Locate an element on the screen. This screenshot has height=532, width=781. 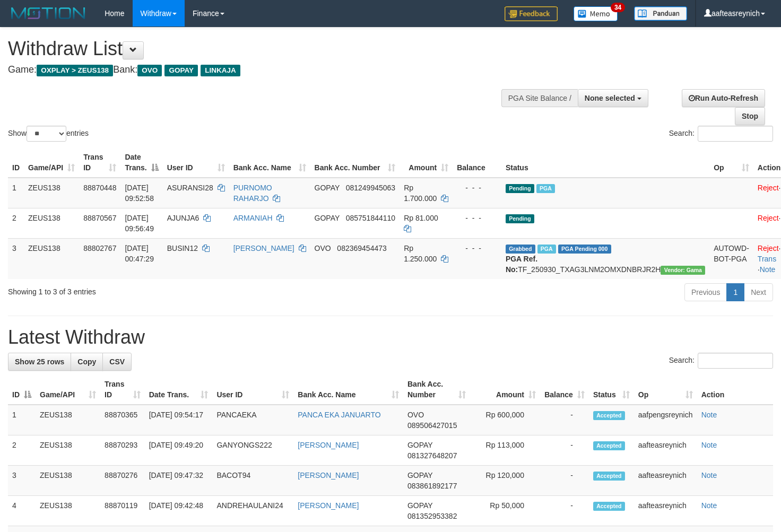
a: 1 is located at coordinates (735, 292).